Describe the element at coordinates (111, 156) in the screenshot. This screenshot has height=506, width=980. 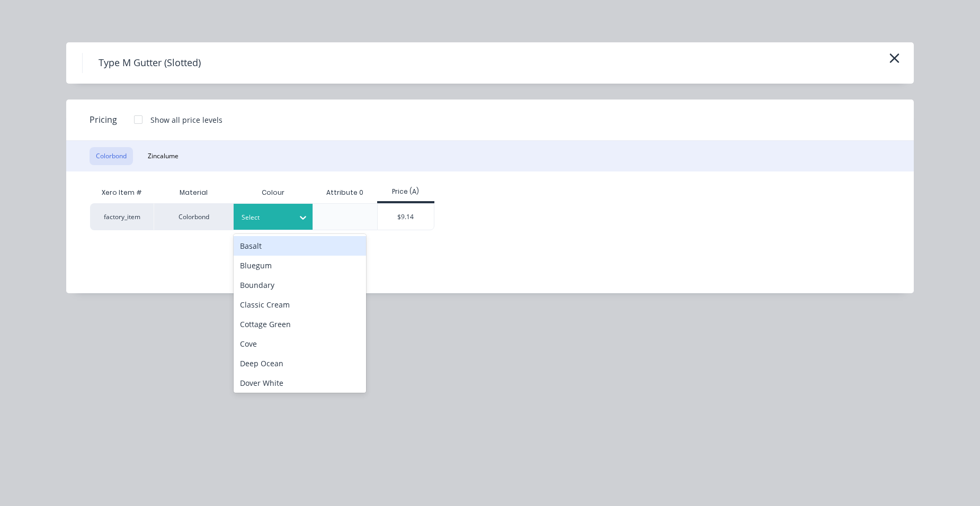
I see `button: Colorbond` at that location.